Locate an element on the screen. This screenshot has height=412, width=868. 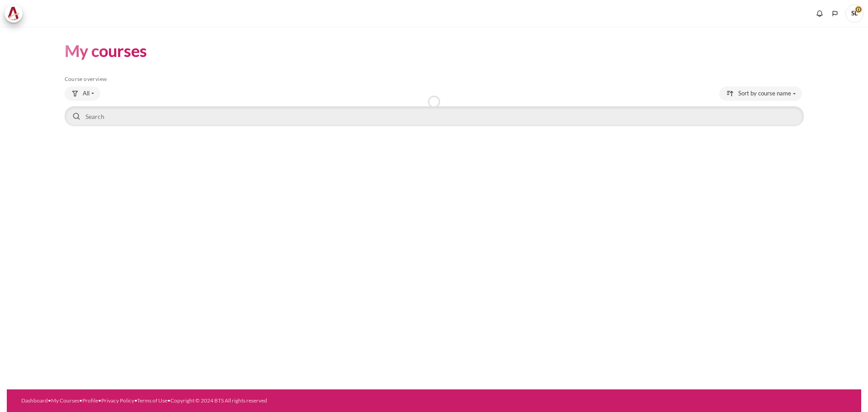
button: Languages is located at coordinates (835, 14).